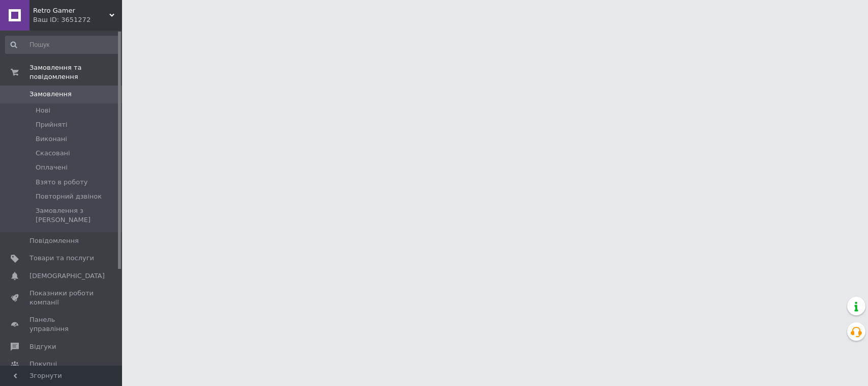 The width and height of the screenshot is (868, 386). What do you see at coordinates (43, 346) in the screenshot?
I see `span: Відгуки` at bounding box center [43, 346].